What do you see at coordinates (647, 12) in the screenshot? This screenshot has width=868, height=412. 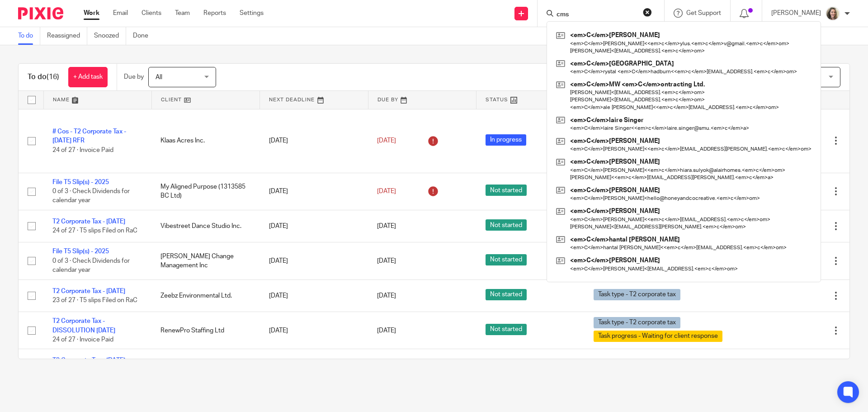 I see `button: Clear` at bounding box center [647, 12].